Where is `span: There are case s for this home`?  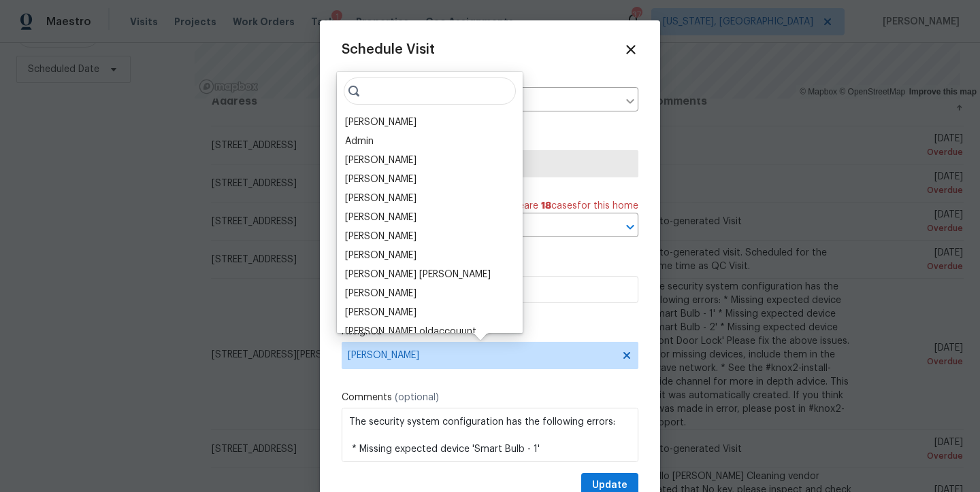 span: There are case s for this home is located at coordinates (568, 206).